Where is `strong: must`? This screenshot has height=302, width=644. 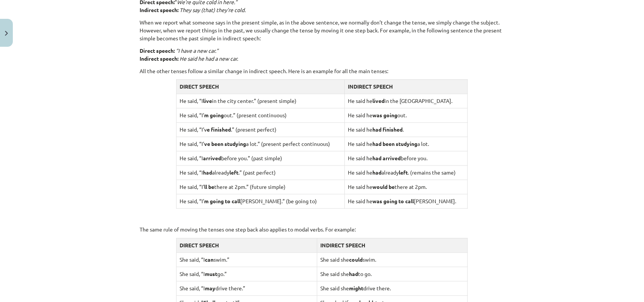
strong: must is located at coordinates (211, 274).